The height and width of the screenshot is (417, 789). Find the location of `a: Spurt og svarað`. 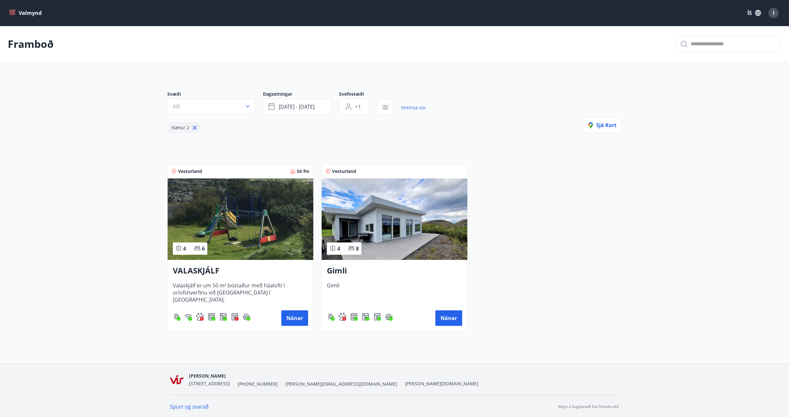

a: Spurt og svarað is located at coordinates (189, 406).